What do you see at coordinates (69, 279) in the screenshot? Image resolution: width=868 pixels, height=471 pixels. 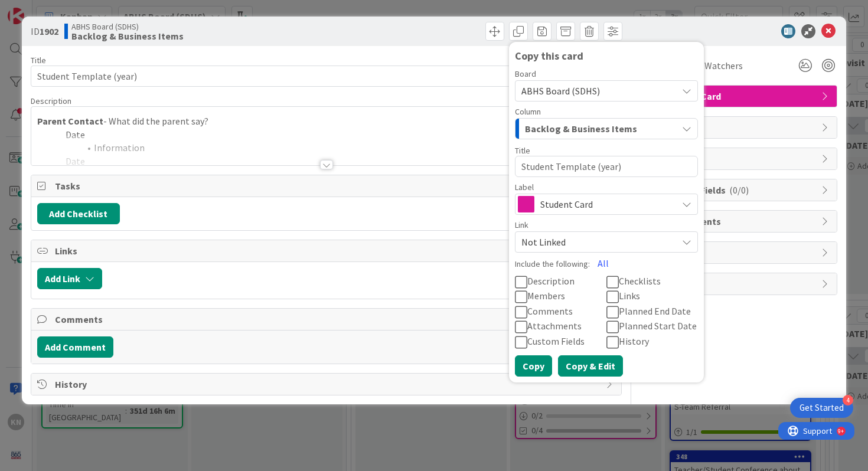 I see `button: Add Link` at bounding box center [69, 279].